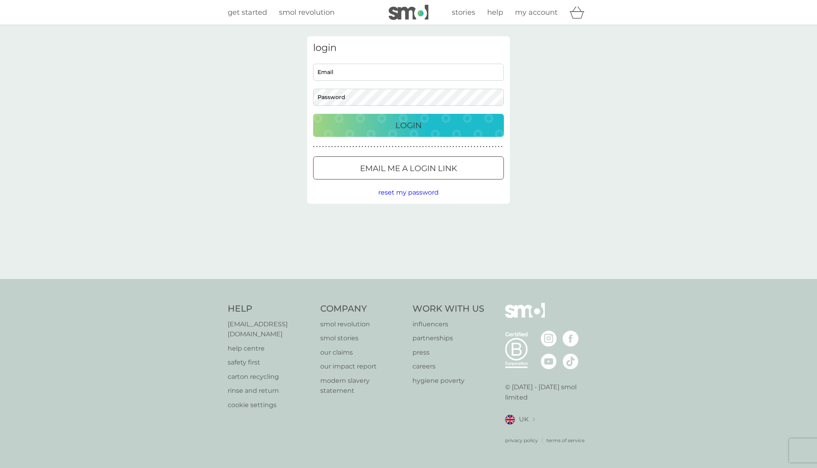 The height and width of the screenshot is (468, 817). What do you see at coordinates (409, 125) in the screenshot?
I see `p: Login` at bounding box center [409, 125].